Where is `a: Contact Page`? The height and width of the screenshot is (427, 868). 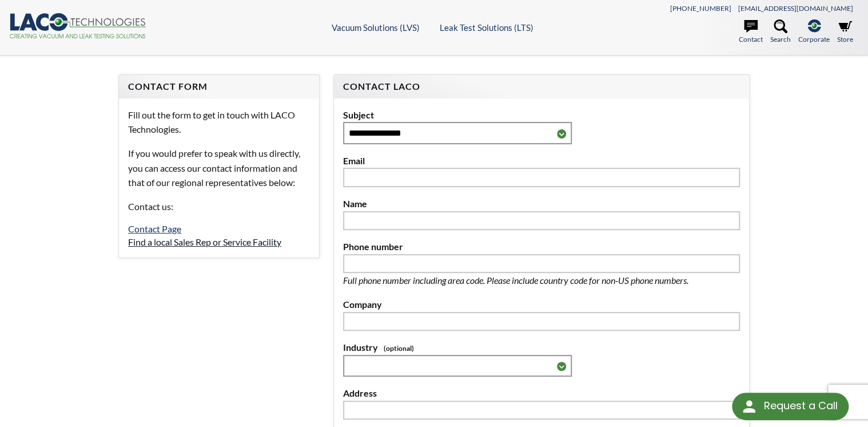
a: Contact Page is located at coordinates (154, 228).